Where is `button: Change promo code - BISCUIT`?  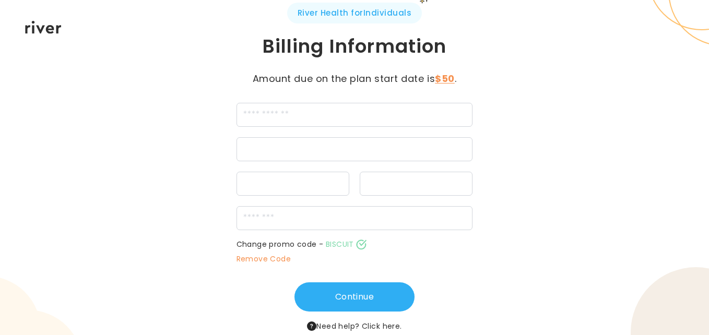
button: Change promo code - BISCUIT is located at coordinates (302, 245).